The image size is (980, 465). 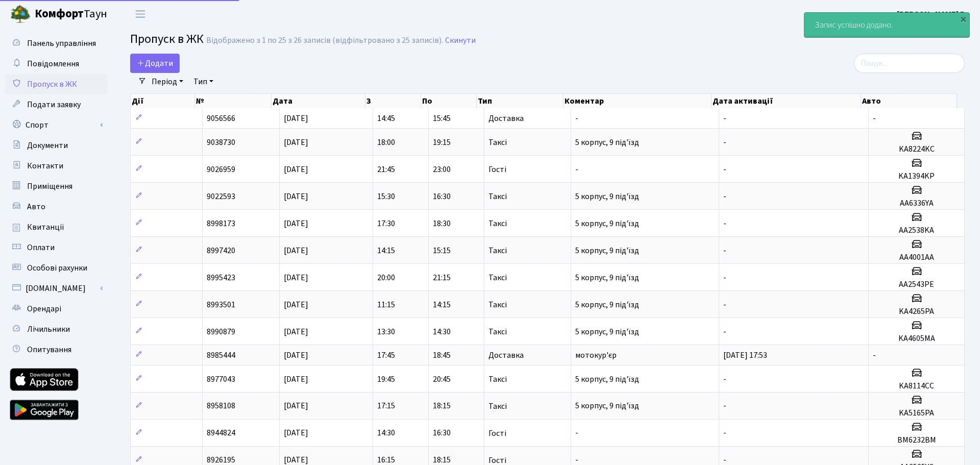 What do you see at coordinates (916, 311) in the screenshot?
I see `h5: KA4265PA` at bounding box center [916, 311].